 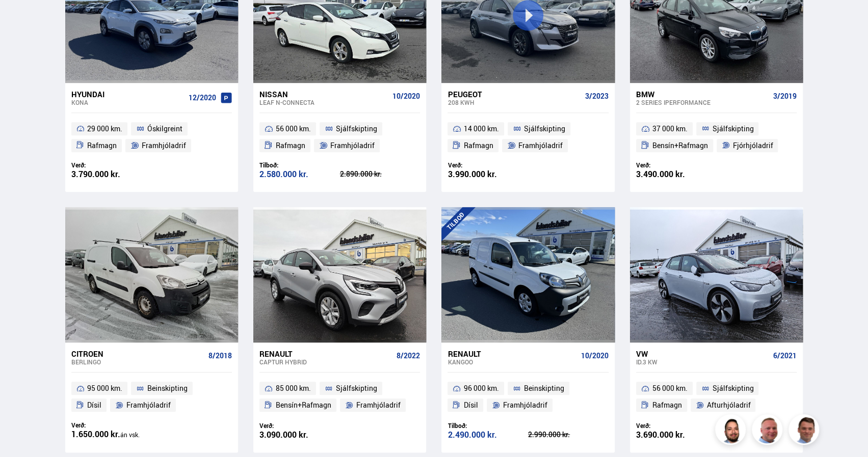 I want to click on div: Captur HYBRID, so click(x=326, y=362).